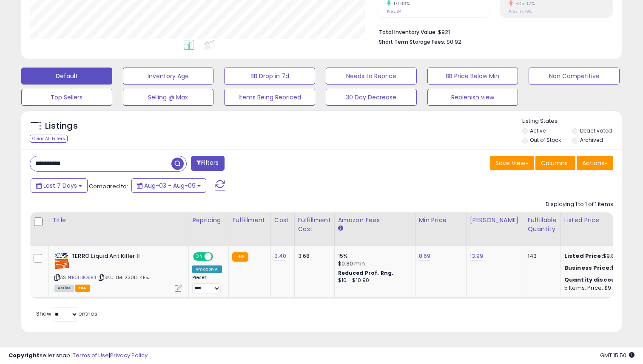  What do you see at coordinates (583, 255) in the screenshot?
I see `b: Listed Price:` at bounding box center [583, 255].